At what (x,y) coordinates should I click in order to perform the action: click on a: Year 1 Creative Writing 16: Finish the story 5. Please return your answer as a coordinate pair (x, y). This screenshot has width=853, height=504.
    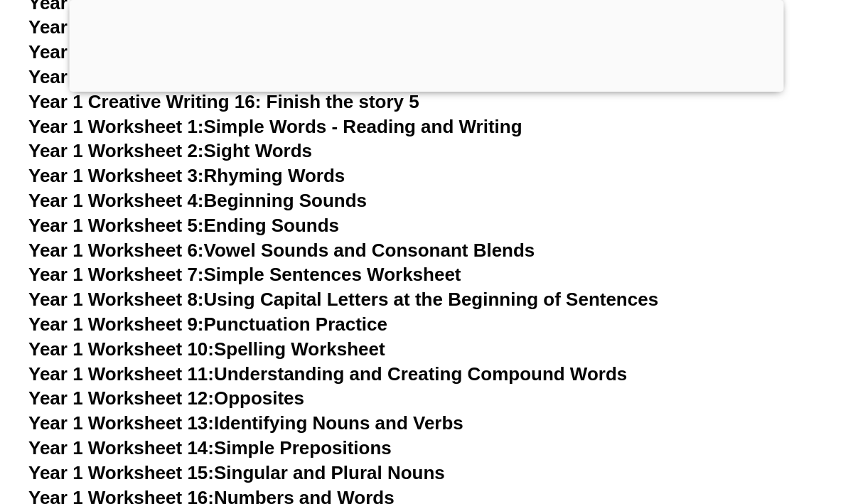
    Looking at the image, I should click on (224, 101).